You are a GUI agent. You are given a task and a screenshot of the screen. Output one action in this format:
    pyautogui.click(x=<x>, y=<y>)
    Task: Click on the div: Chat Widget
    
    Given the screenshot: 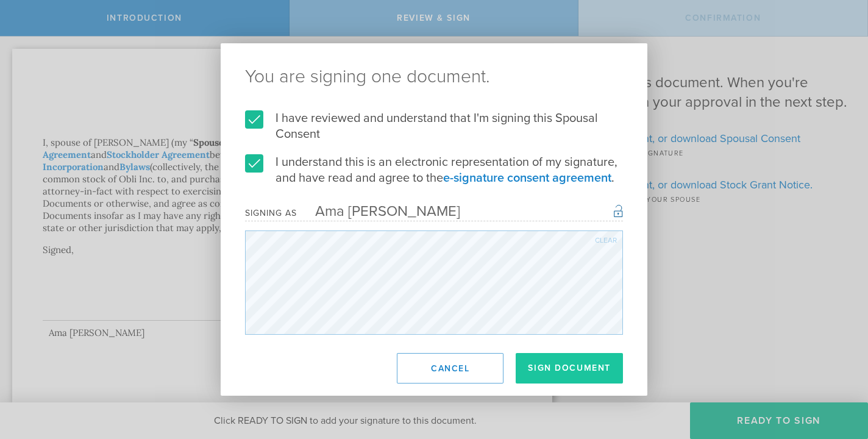 What is the action you would take?
    pyautogui.click(x=838, y=373)
    